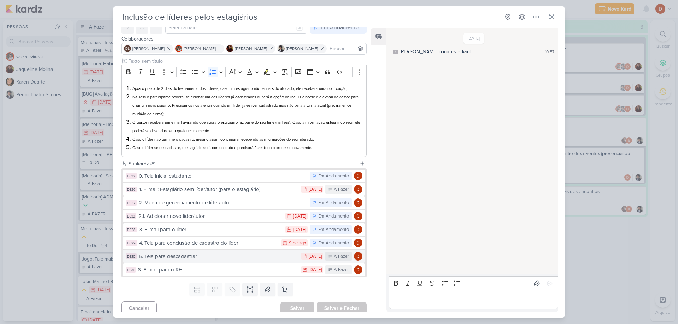 The height and width of the screenshot is (324, 678). Describe the element at coordinates (217, 270) in the screenshot. I see `div: 6. E-mail para o RH` at that location.